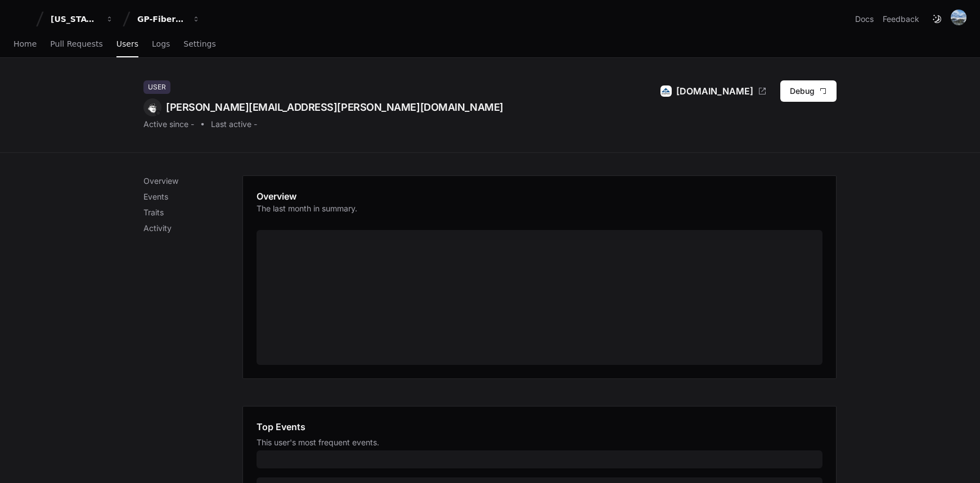 This screenshot has height=483, width=980. What do you see at coordinates (193, 213) in the screenshot?
I see `p: Traits` at bounding box center [193, 213].